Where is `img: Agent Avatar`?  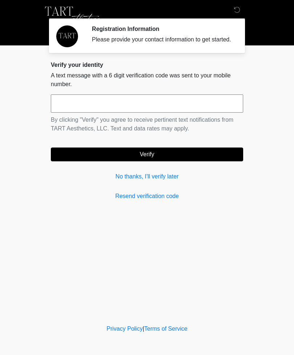 img: Agent Avatar is located at coordinates (67, 36).